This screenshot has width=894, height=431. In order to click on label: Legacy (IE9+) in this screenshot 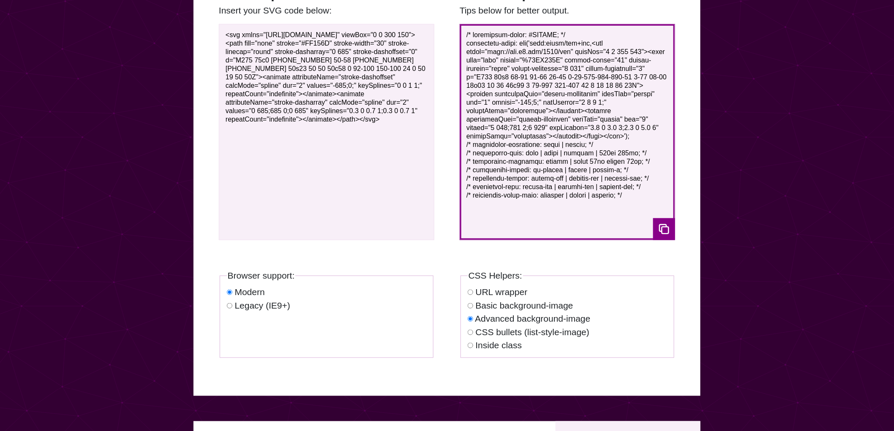, I will do `click(262, 305)`.